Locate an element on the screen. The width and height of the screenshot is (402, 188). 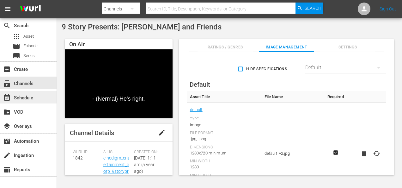
button: Search is located at coordinates (310, 8).